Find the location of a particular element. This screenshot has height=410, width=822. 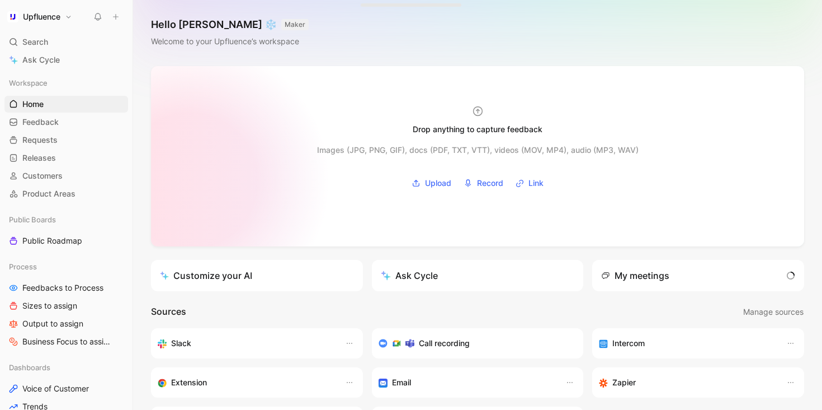

h1: Upfluence is located at coordinates (41, 17).